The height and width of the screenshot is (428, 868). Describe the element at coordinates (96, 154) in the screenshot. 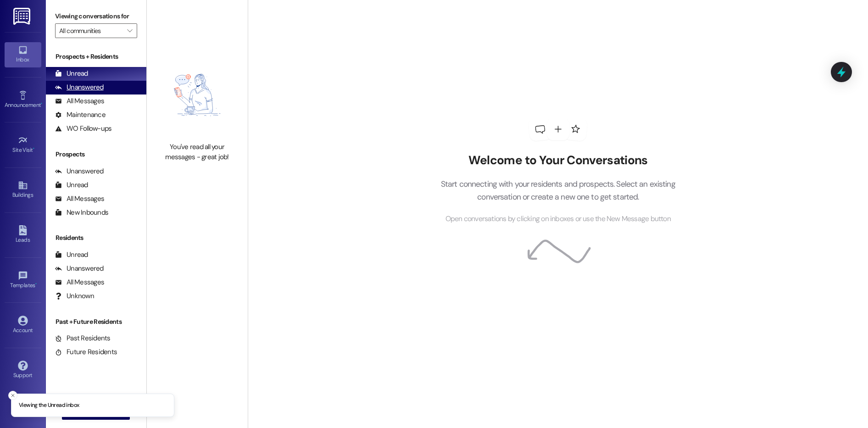

I see `div: Prospects` at that location.